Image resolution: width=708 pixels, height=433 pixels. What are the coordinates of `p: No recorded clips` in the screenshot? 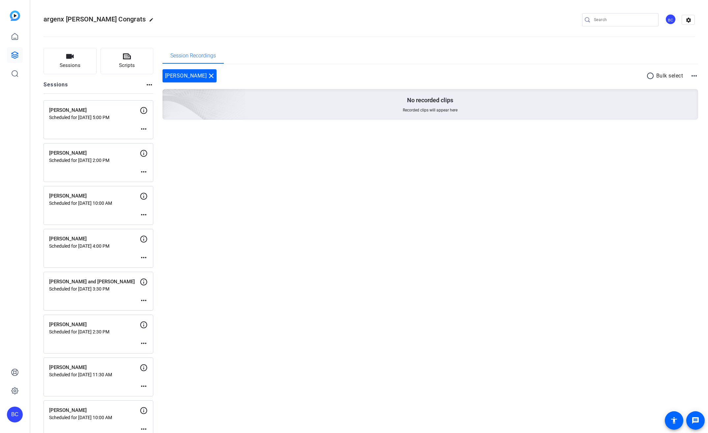 It's located at (430, 100).